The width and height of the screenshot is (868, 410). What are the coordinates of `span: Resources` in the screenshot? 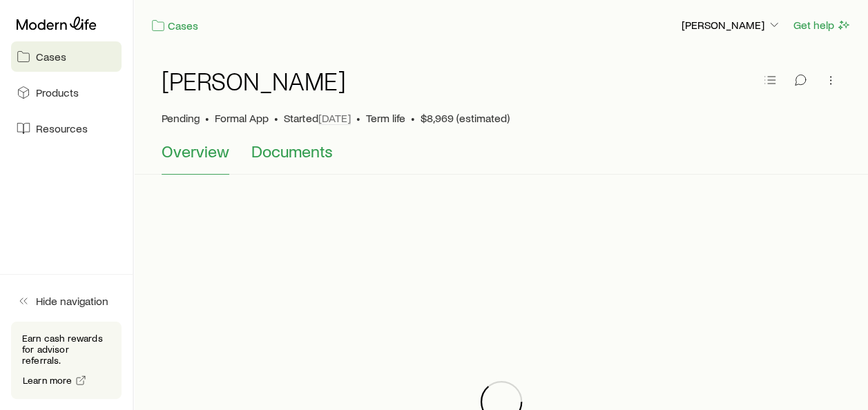 It's located at (61, 128).